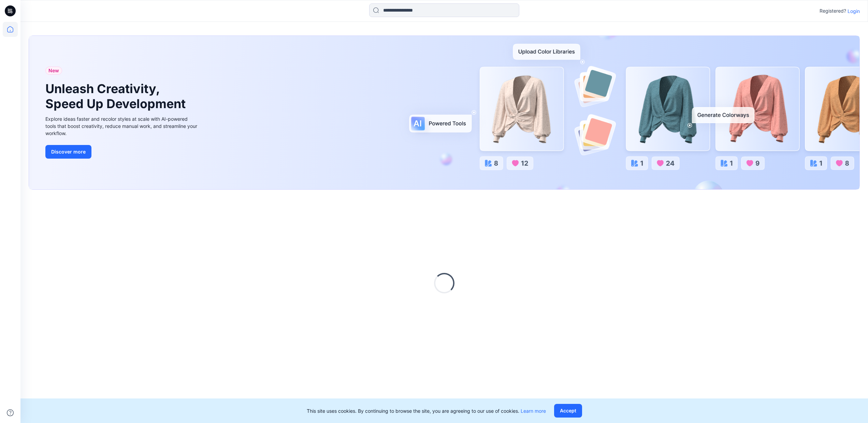 The height and width of the screenshot is (423, 868). Describe the element at coordinates (122, 152) in the screenshot. I see `a: Discover more` at that location.